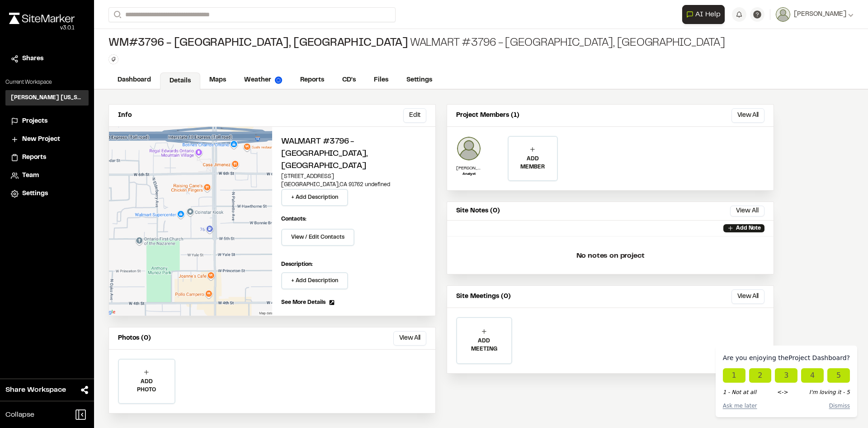  Describe the element at coordinates (812, 375) in the screenshot. I see `button: I'm enjoying it` at that location.